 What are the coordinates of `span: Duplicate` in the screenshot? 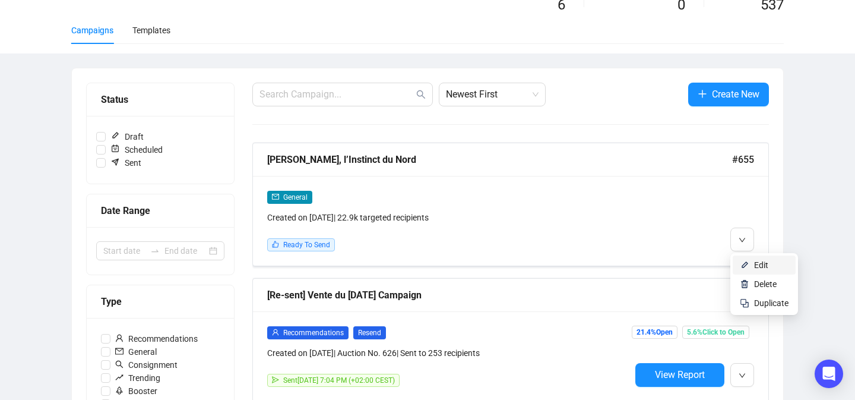 It's located at (771, 303).